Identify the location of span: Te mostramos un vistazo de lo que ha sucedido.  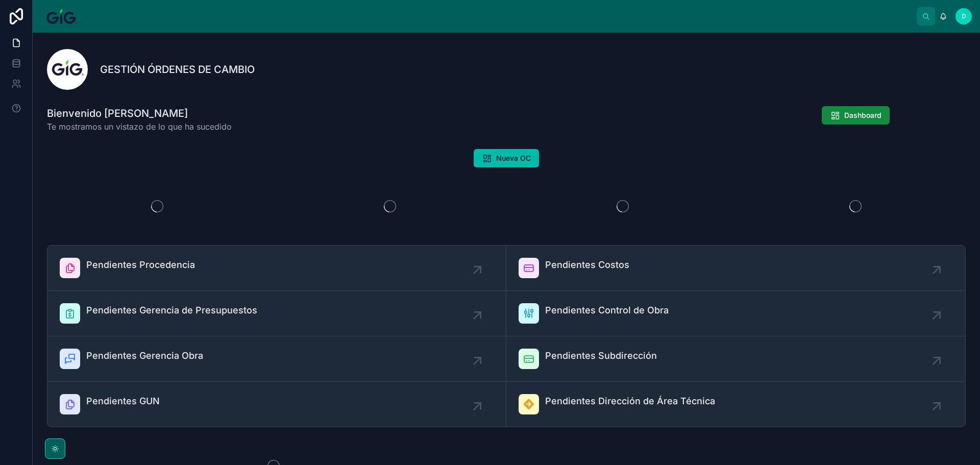
(140, 127).